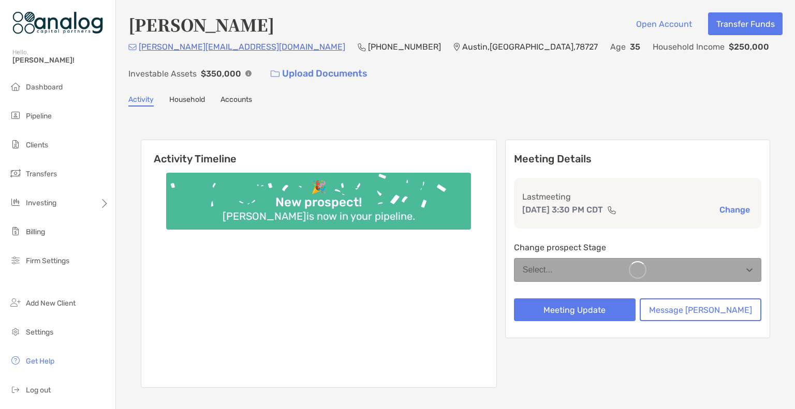 The width and height of the screenshot is (795, 409). I want to click on img: investing icon, so click(16, 202).